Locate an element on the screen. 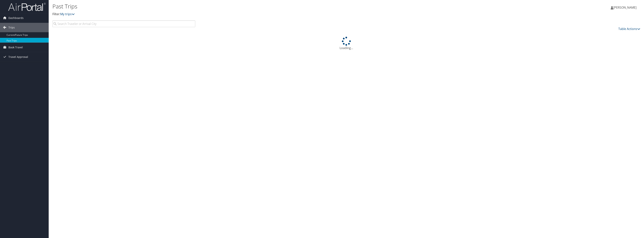 The width and height of the screenshot is (644, 238). input: Search Traveler or Arrival City is located at coordinates (124, 24).